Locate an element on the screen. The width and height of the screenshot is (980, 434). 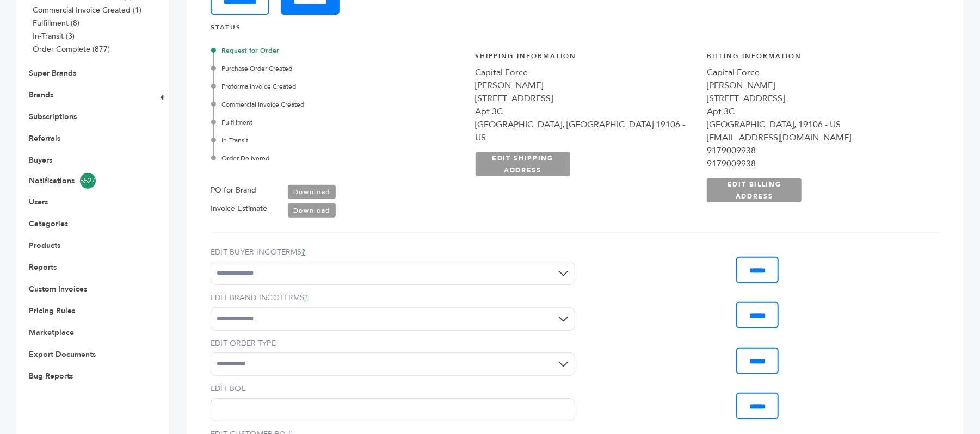
div: Proforma Invoice Created is located at coordinates (338, 87).